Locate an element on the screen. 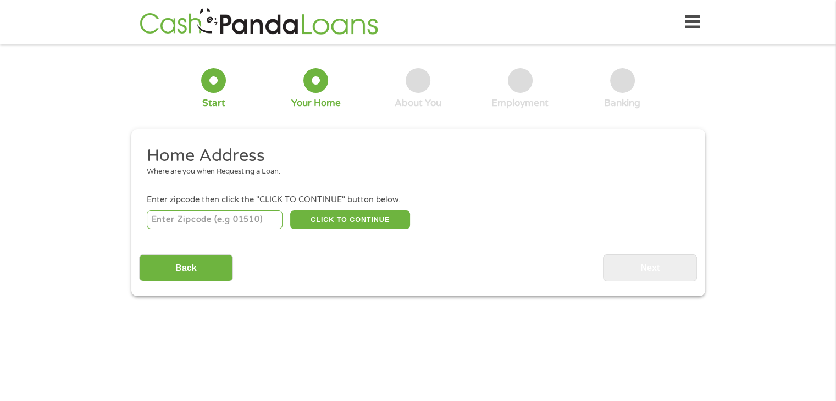 The image size is (836, 401). div: Employment is located at coordinates (520, 103).